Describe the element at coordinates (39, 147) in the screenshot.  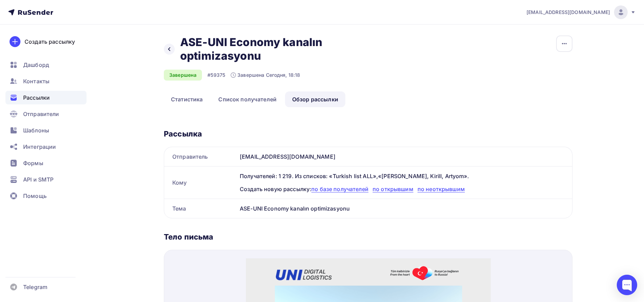
I see `span: Интеграции` at that location.